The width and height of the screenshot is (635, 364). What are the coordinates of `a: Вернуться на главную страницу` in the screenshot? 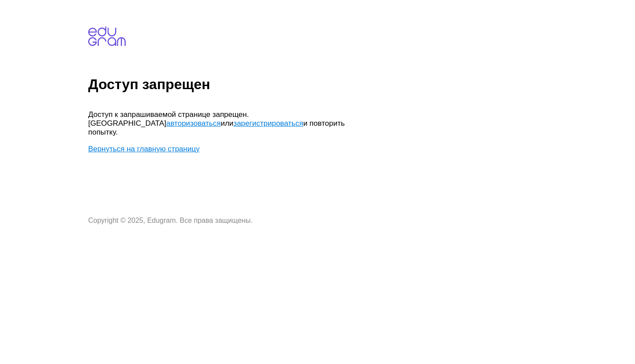 It's located at (144, 149).